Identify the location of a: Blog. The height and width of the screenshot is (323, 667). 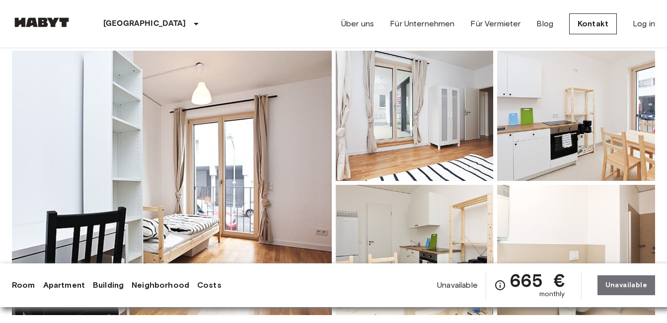
(545, 24).